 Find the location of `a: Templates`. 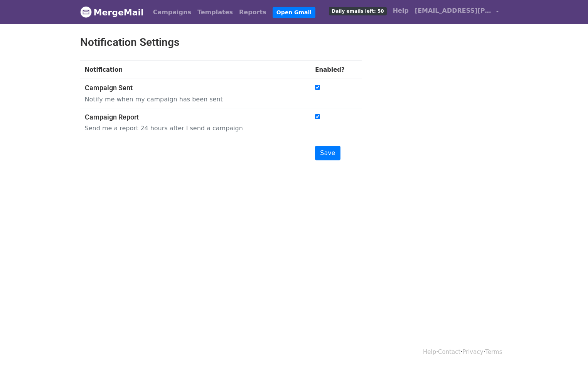

a: Templates is located at coordinates (215, 12).